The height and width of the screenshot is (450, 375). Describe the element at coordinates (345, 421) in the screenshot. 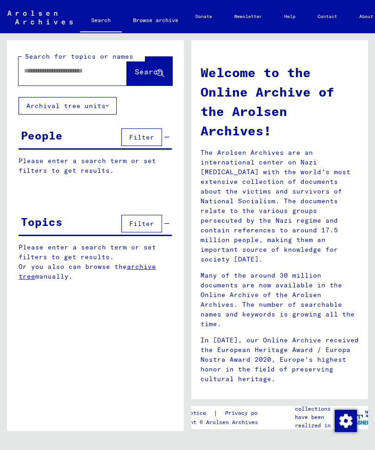

I see `img: Change consent` at that location.